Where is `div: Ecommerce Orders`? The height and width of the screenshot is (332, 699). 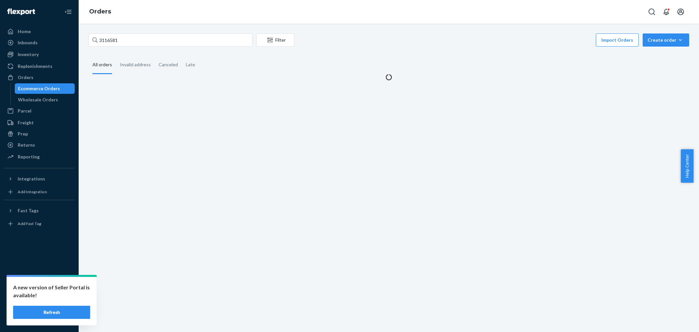 div: Ecommerce Orders is located at coordinates (39, 89).